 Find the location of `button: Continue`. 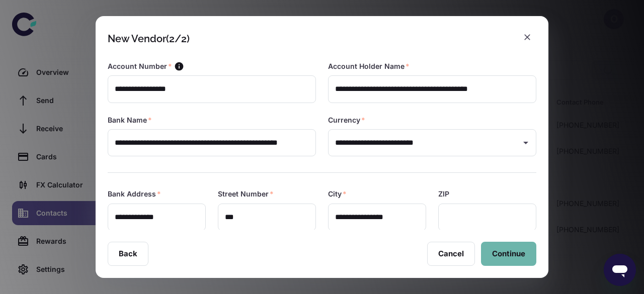

button: Continue is located at coordinates (509, 254).